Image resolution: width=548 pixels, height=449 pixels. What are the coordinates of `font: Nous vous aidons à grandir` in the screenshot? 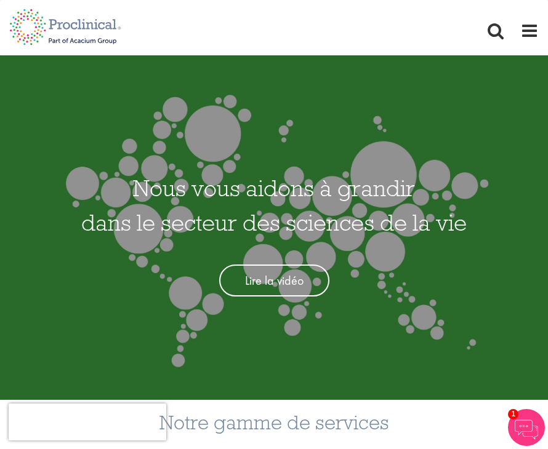 It's located at (274, 188).